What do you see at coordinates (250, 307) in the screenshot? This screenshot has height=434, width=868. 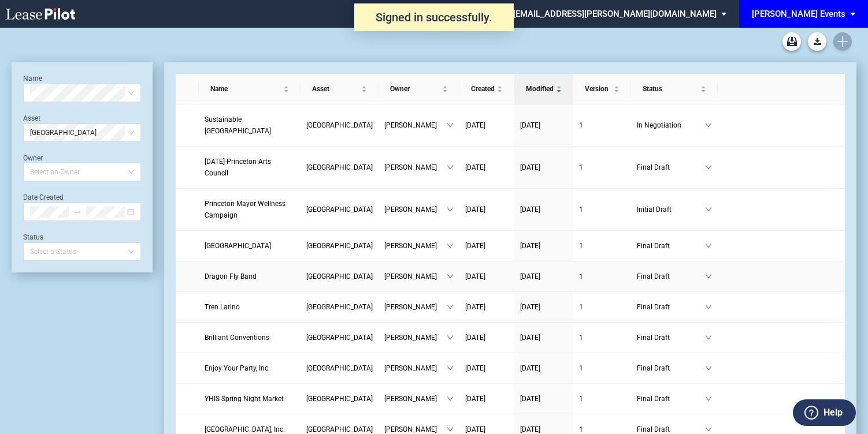 I see `a: Tren Latino` at bounding box center [250, 307].